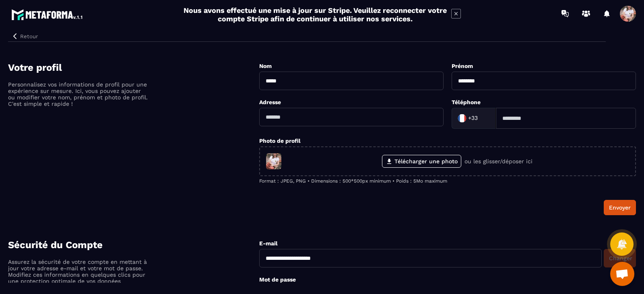 The image size is (644, 294). What do you see at coordinates (277, 280) in the screenshot?
I see `label: Mot de passe` at bounding box center [277, 280].